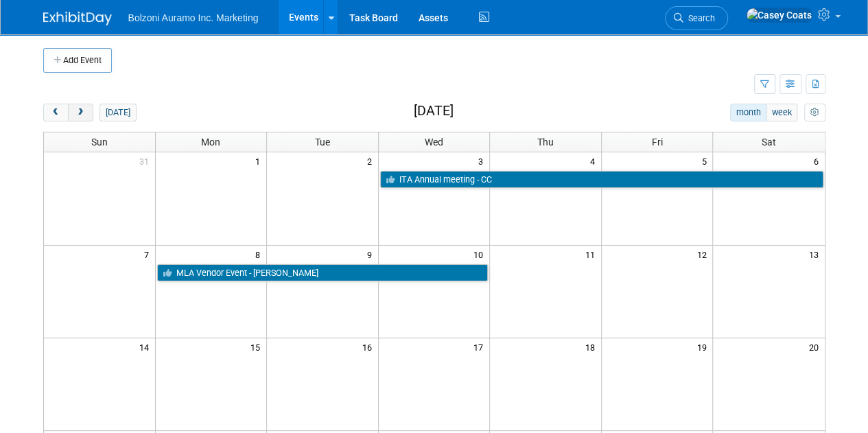 This screenshot has height=433, width=868. What do you see at coordinates (480, 254) in the screenshot?
I see `span: 10` at bounding box center [480, 254].